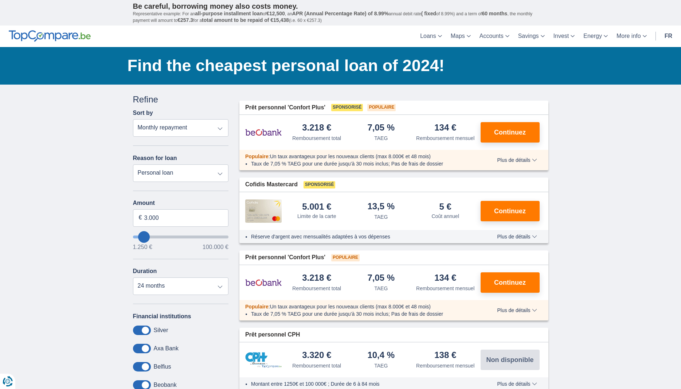 This screenshot has height=389, width=681. I want to click on label: Amount, so click(181, 203).